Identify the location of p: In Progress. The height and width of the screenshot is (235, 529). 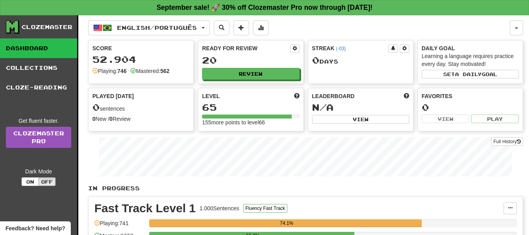
(305, 188).